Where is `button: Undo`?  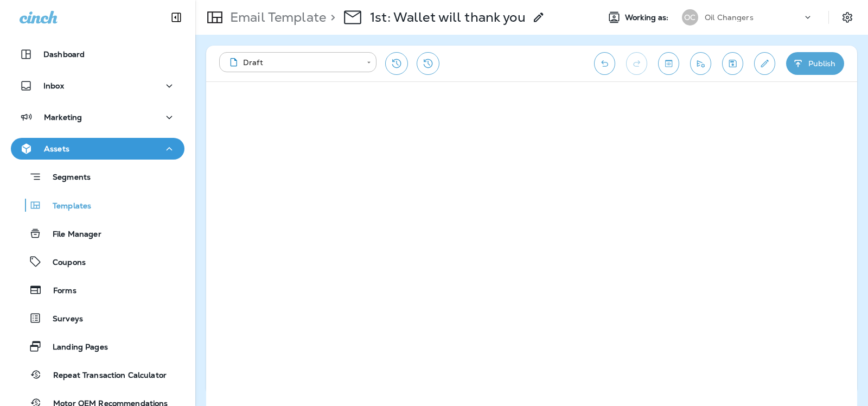 button: Undo is located at coordinates (604, 63).